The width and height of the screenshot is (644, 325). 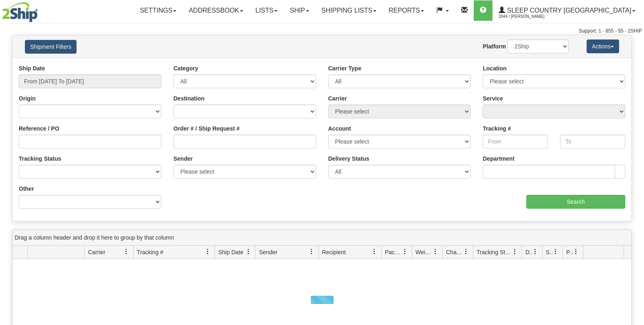 I want to click on div: Support: 1 - 855 - 55 - 2SHIP, so click(x=322, y=31).